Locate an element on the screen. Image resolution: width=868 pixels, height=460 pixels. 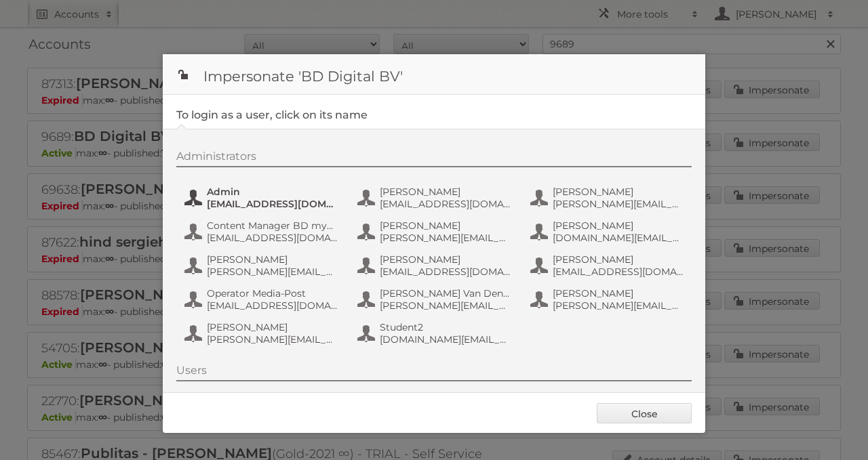
div: Administrators is located at coordinates (434, 158).